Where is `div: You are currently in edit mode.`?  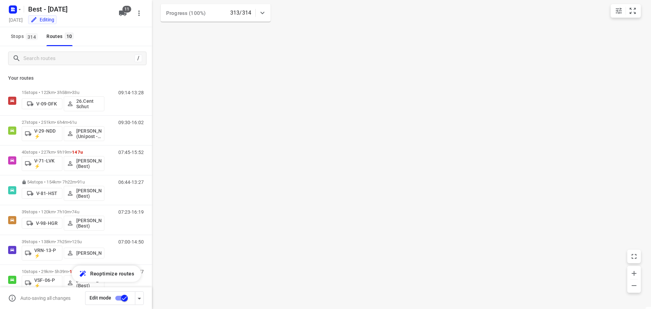
div: You are currently in edit mode. is located at coordinates (42, 20).